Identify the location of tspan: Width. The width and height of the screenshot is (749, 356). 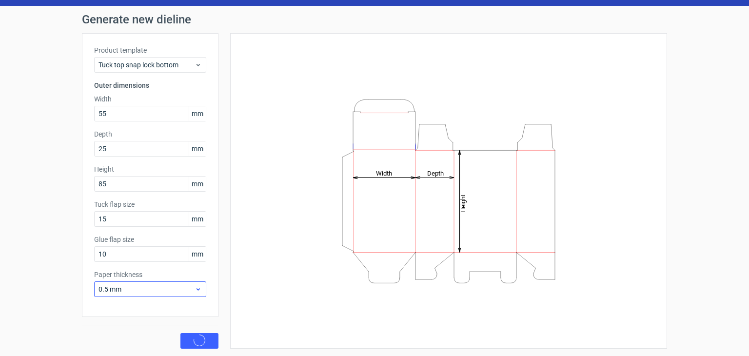
(384, 173).